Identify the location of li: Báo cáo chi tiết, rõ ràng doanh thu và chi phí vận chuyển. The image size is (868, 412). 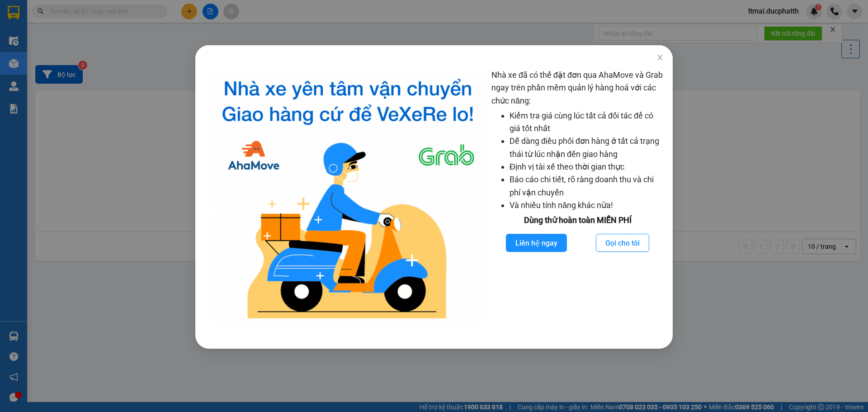
(587, 186).